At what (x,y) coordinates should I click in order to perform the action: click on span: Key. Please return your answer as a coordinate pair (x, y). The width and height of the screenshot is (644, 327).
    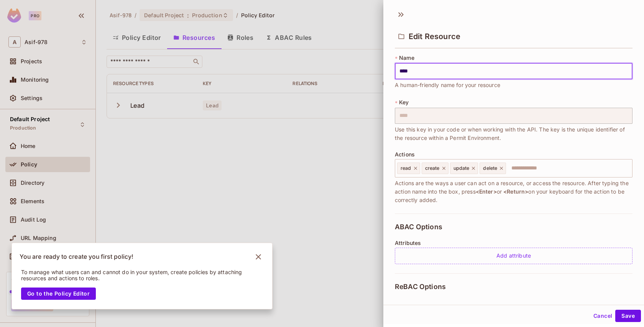
    Looking at the image, I should click on (403, 102).